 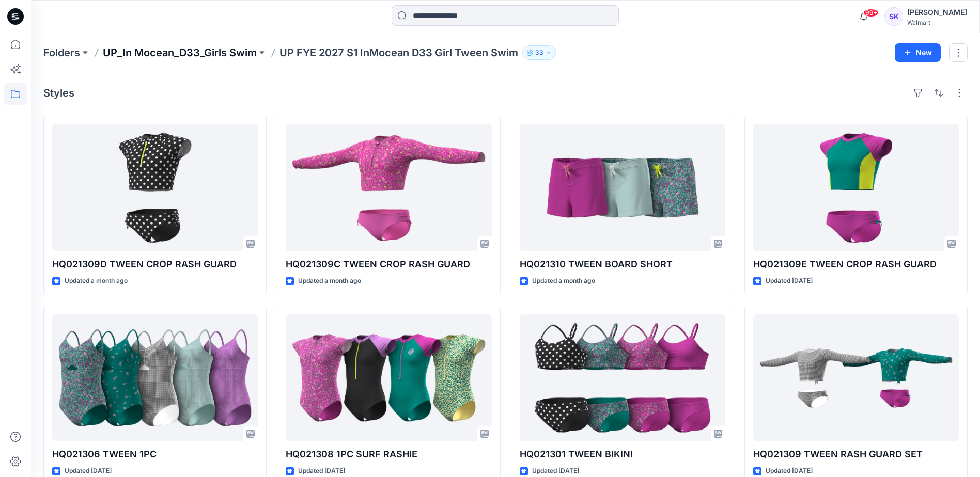 What do you see at coordinates (937, 22) in the screenshot?
I see `div: Walmart` at bounding box center [937, 22].